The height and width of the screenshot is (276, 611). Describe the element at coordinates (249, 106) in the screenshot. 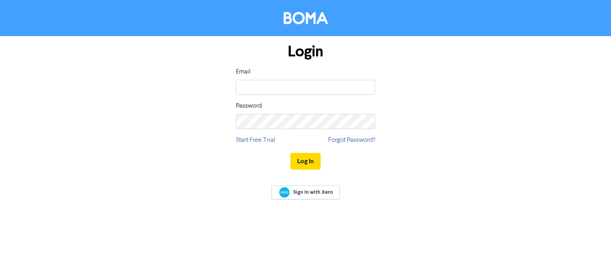

I see `label: Password` at that location.